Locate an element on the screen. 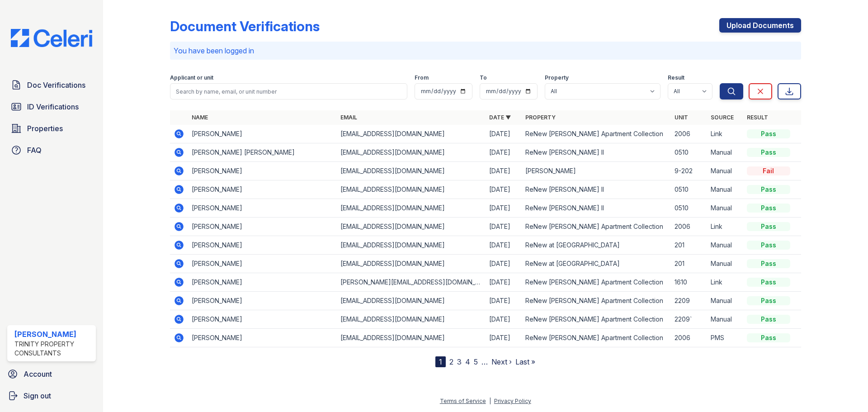 This screenshot has height=412, width=868. a: Property is located at coordinates (540, 117).